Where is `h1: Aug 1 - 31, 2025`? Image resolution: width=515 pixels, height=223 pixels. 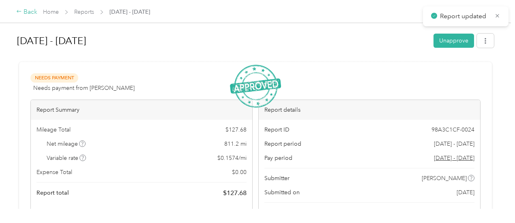 h1: Aug 1 - 31, 2025 is located at coordinates (222, 41).